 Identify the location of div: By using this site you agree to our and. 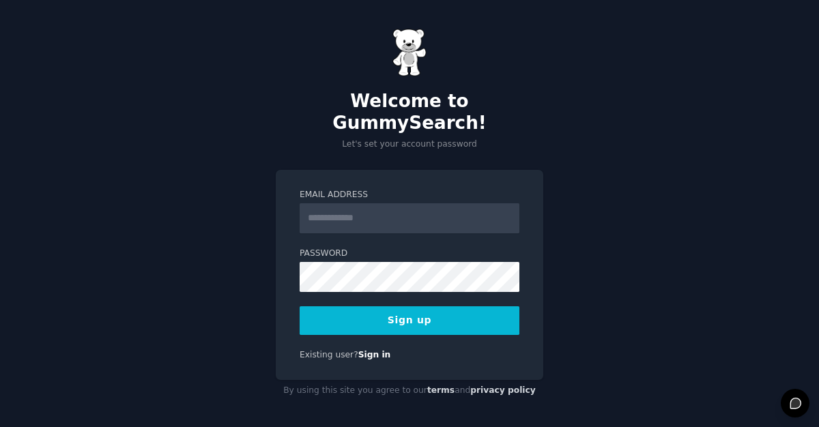
(410, 391).